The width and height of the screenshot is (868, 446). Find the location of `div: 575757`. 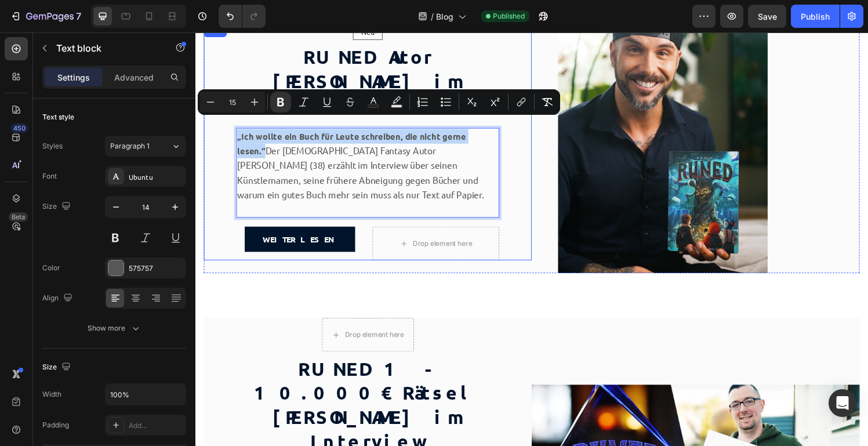

div: 575757 is located at coordinates (156, 269).